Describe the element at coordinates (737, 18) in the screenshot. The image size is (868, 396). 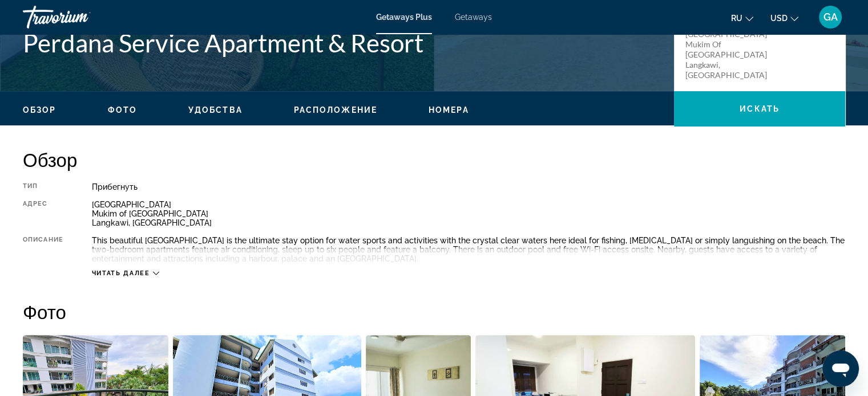
I see `span: ru` at that location.